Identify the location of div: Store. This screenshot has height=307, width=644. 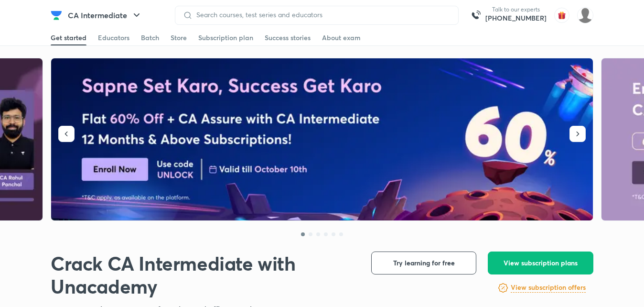
(179, 38).